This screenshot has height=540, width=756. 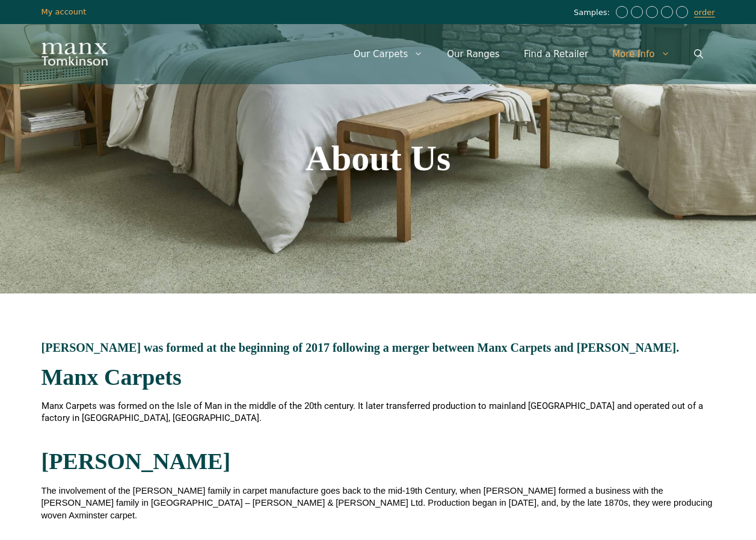 I want to click on a: My account, so click(x=63, y=12).